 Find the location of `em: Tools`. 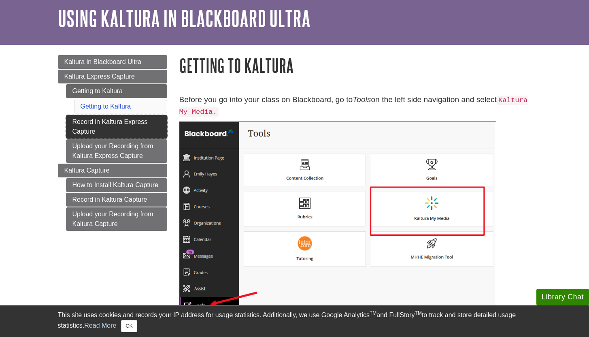

em: Tools is located at coordinates (361, 99).